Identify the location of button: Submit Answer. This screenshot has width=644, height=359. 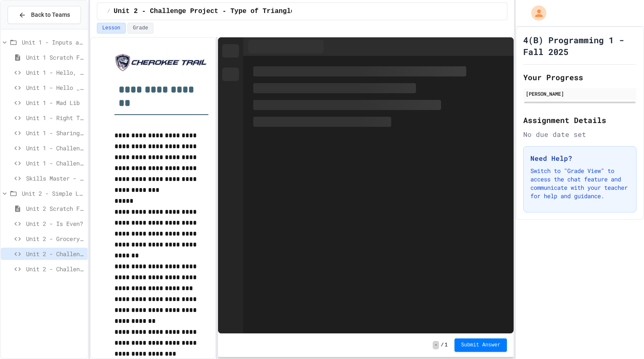
(481, 345).